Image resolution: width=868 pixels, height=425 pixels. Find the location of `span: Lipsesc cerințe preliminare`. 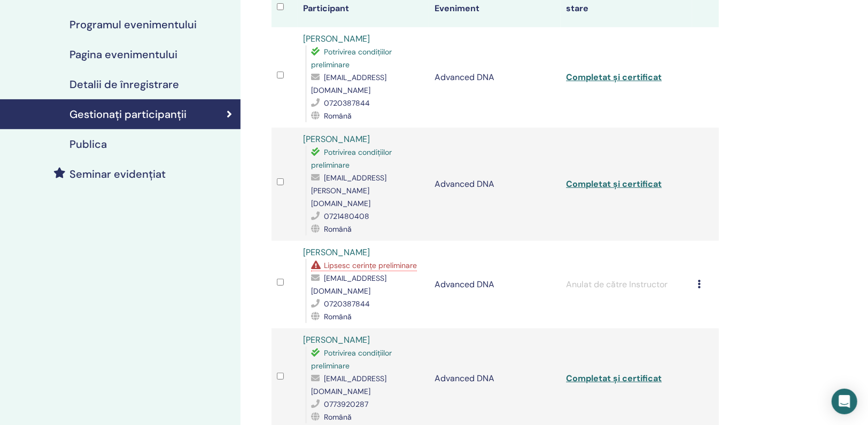

span: Lipsesc cerințe preliminare is located at coordinates (370, 266).